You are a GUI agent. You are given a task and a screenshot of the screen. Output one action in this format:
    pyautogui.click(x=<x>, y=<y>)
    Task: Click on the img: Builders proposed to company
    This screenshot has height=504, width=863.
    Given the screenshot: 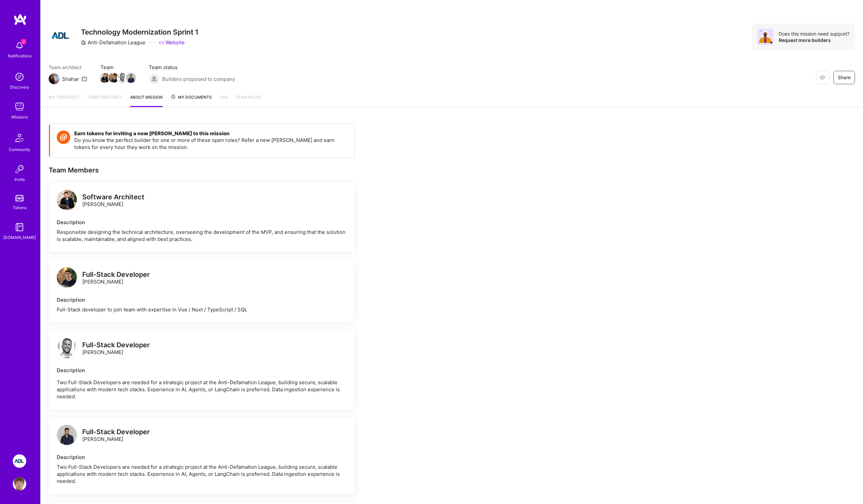 What is the action you would take?
    pyautogui.click(x=154, y=79)
    